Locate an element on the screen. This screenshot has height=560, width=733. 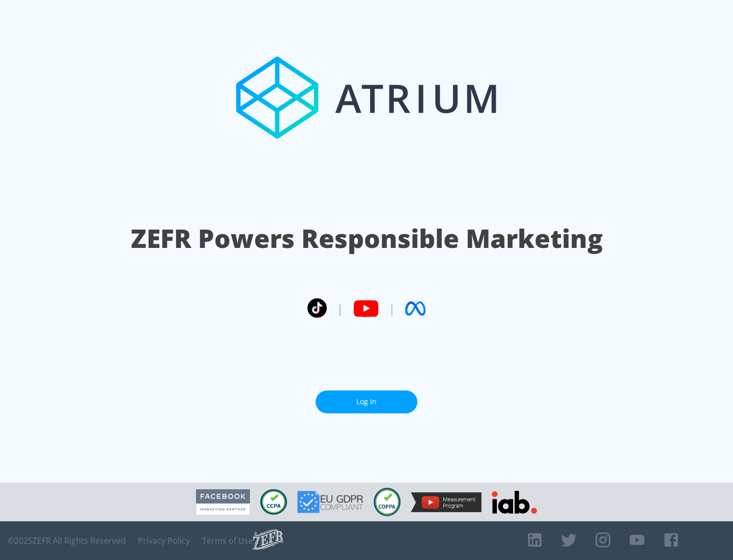
img: IAB is located at coordinates (514, 502).